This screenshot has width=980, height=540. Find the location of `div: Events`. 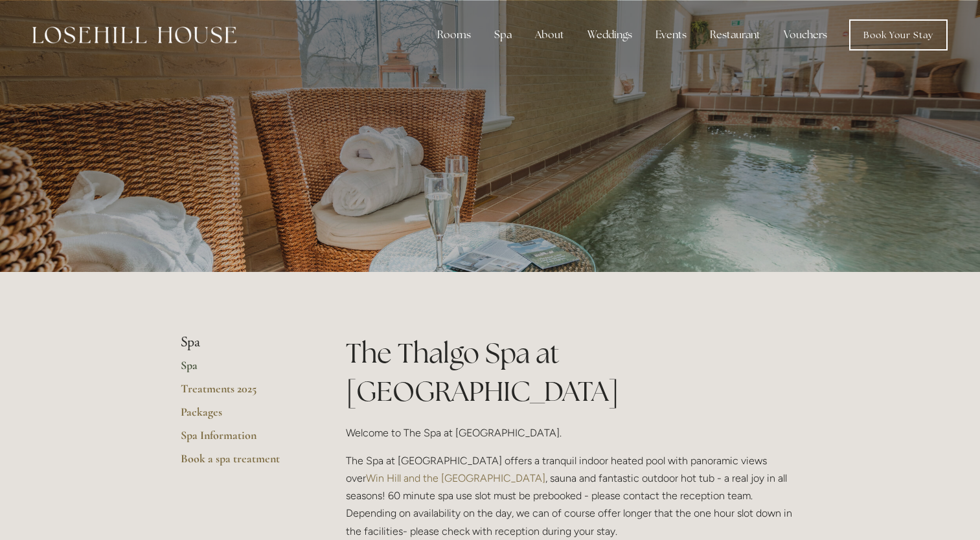

div: Events is located at coordinates (671, 35).